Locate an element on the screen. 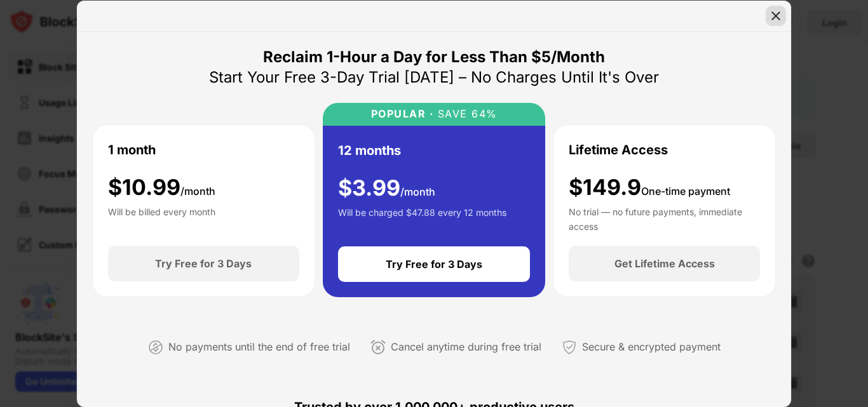  div: Lifetime Access is located at coordinates (618, 150).